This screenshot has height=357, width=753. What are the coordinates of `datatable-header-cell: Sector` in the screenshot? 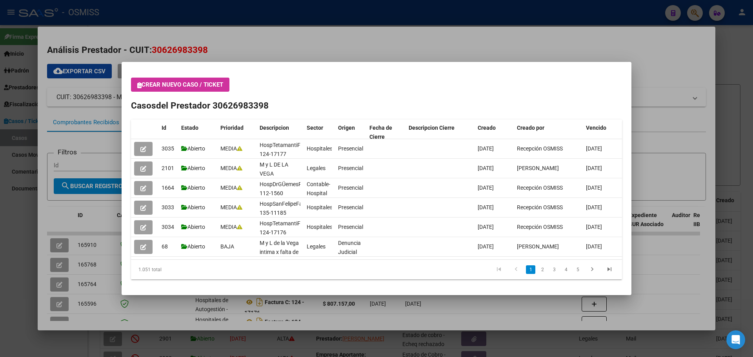 It's located at (319, 132).